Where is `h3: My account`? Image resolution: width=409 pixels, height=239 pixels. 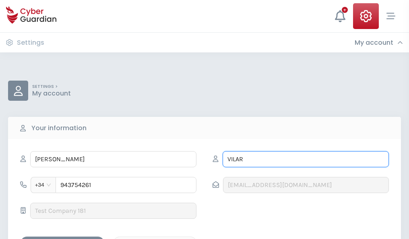 h3: My account is located at coordinates (374, 43).